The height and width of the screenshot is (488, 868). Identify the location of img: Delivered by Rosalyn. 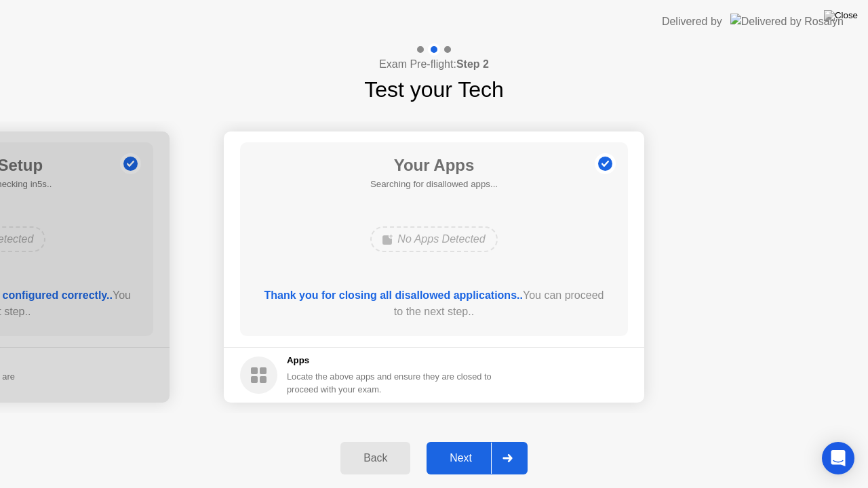
(787, 21).